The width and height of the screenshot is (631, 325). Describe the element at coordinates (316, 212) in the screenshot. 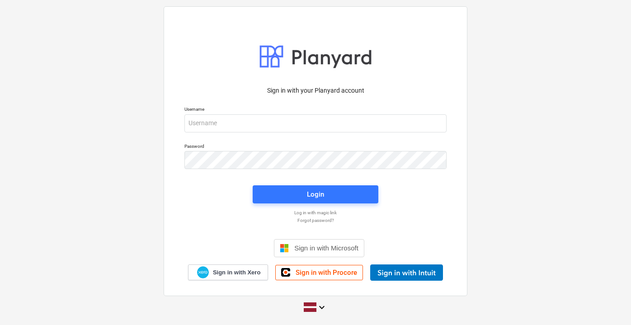

I see `a: Log in with magic link` at that location.